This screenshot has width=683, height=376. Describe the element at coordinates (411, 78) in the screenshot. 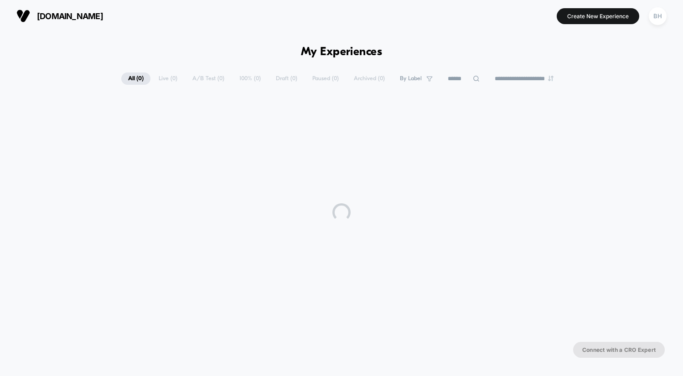

I see `span: By Label` at that location.